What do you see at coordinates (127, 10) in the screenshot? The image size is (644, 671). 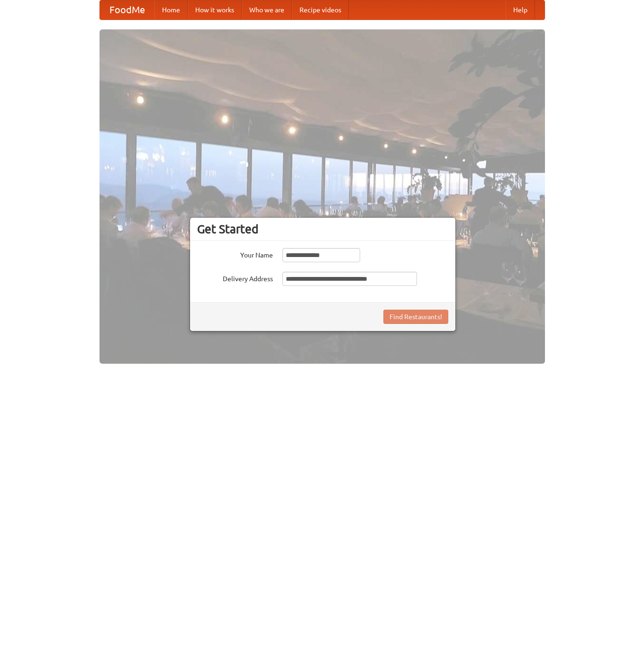 I see `a: FoodMe` at bounding box center [127, 10].